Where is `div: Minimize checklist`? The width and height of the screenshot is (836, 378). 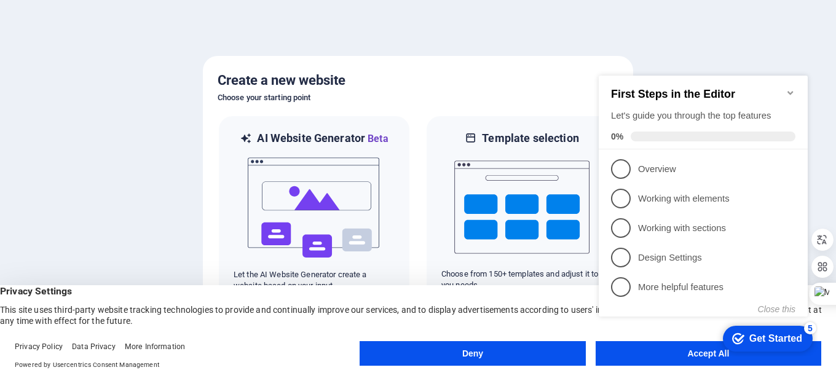 div: Minimize checklist is located at coordinates (197, 33).